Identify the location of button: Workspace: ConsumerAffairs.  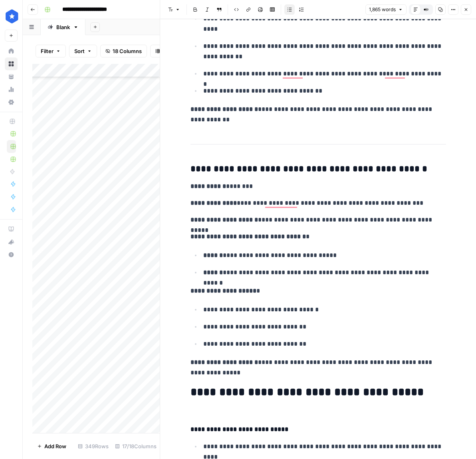
(12, 16).